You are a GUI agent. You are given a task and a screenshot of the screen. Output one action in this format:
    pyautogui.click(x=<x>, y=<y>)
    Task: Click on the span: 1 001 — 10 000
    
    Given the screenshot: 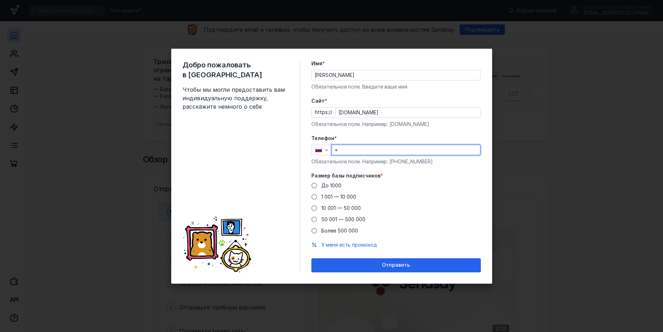 What is the action you would take?
    pyautogui.click(x=338, y=197)
    